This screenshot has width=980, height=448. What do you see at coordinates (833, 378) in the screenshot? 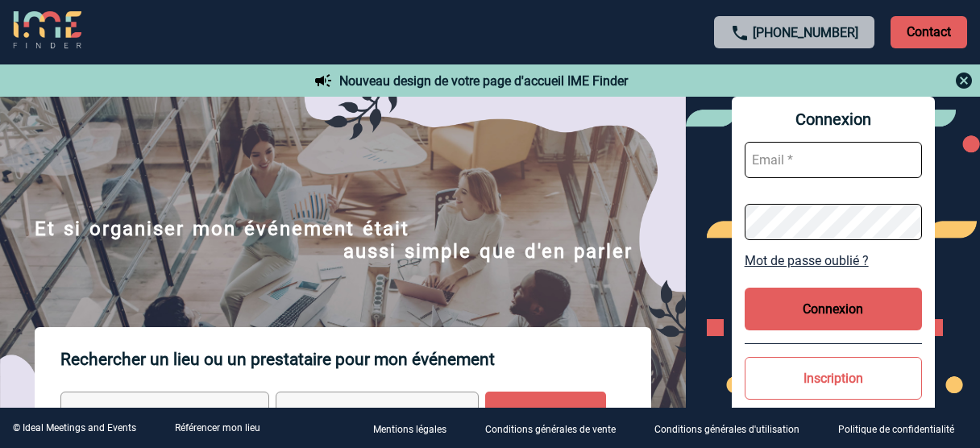
I see `button: Inscription` at bounding box center [833, 378].